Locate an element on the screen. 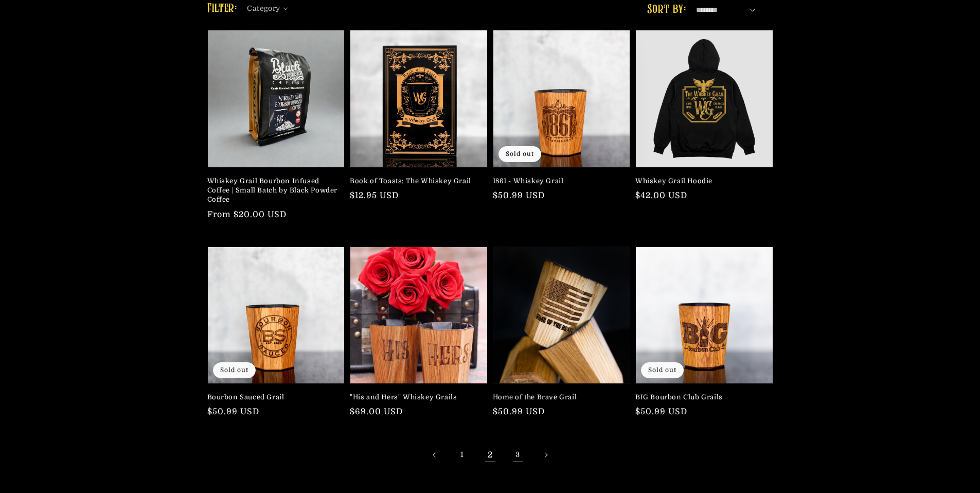 Image resolution: width=980 pixels, height=493 pixels. label: Sort by: is located at coordinates (666, 10).